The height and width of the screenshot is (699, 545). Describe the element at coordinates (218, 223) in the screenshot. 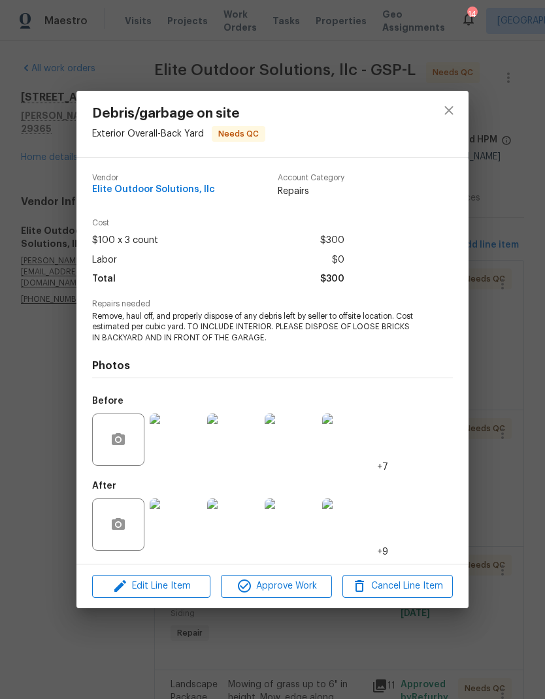

I see `span: Cost` at that location.